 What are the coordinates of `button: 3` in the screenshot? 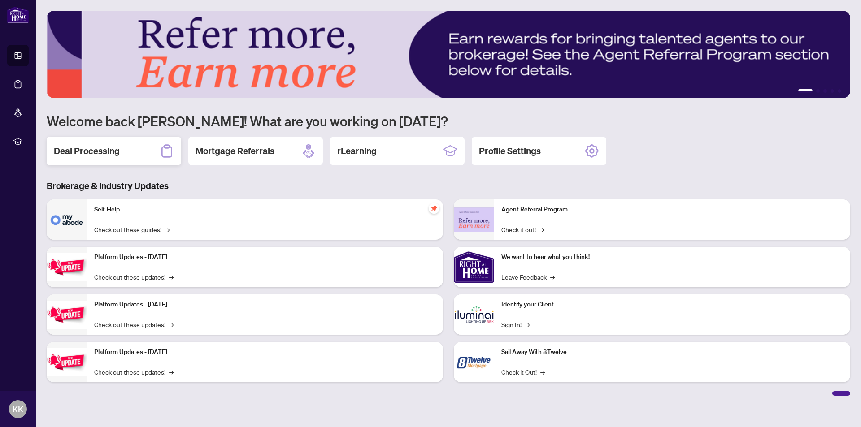 It's located at (825, 91).